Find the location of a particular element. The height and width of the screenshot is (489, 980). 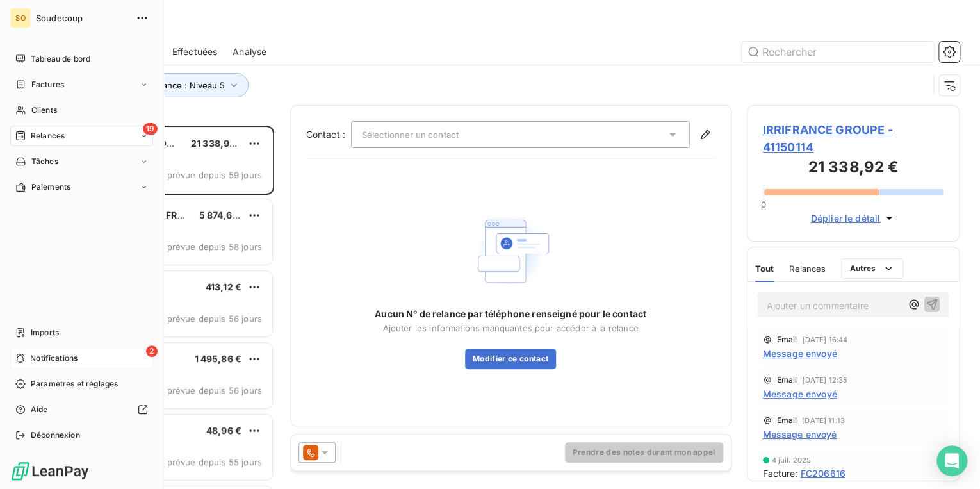

span: FC206616 is located at coordinates (823, 473).